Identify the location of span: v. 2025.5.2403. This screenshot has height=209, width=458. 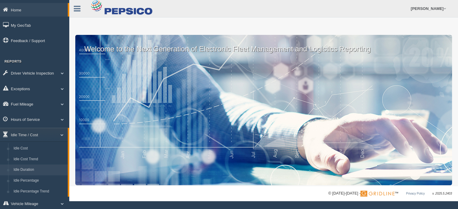
(442, 194).